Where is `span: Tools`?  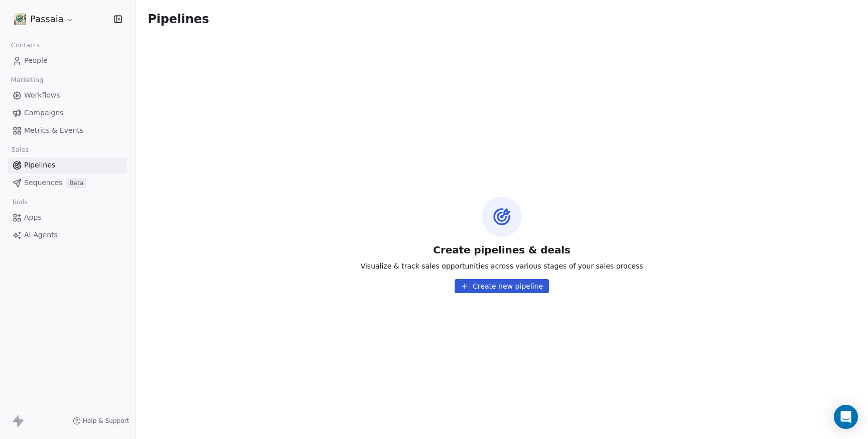 span: Tools is located at coordinates (19, 202).